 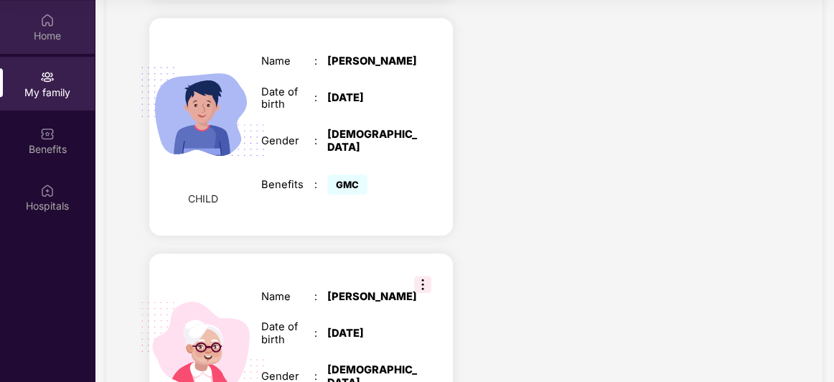 I want to click on div: Benefits, so click(x=287, y=184).